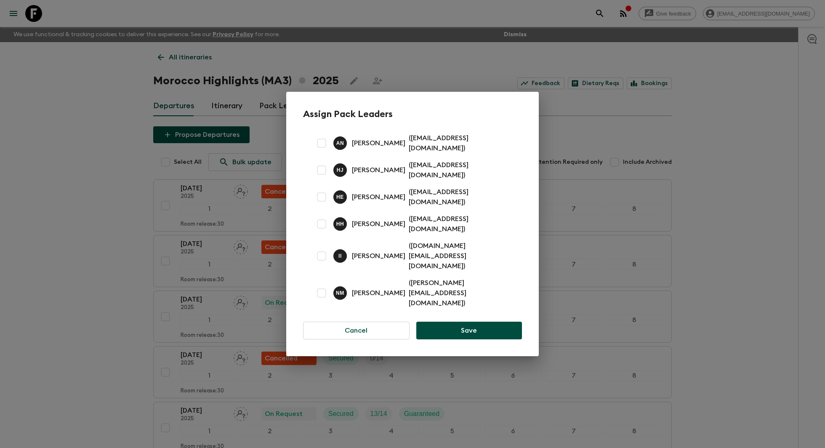 This screenshot has width=825, height=448. What do you see at coordinates (340, 170) in the screenshot?
I see `p: H J` at bounding box center [340, 170].